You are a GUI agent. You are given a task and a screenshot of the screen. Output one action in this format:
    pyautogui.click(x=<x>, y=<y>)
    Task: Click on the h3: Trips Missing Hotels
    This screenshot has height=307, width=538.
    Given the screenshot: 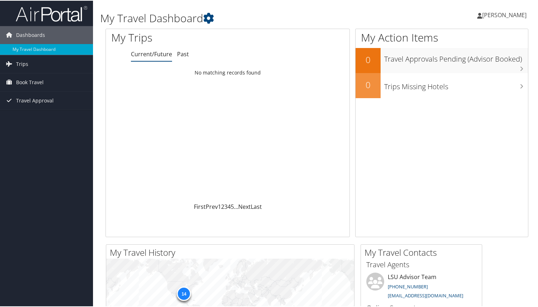 What is the action you would take?
    pyautogui.click(x=456, y=84)
    